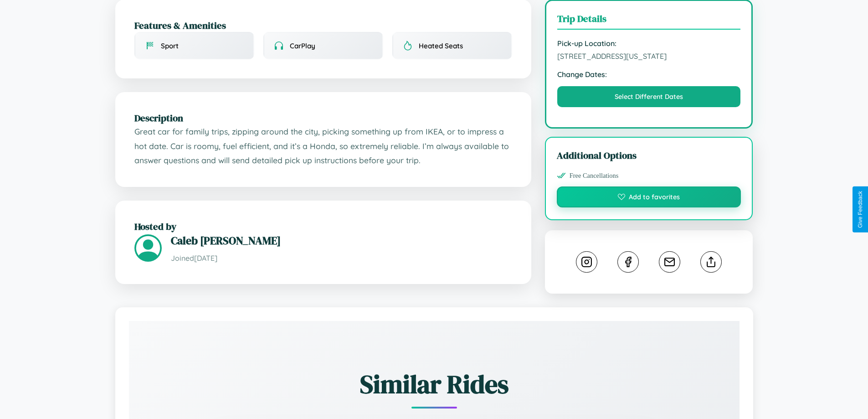  What do you see at coordinates (303, 46) in the screenshot?
I see `span: CarPlay` at bounding box center [303, 46].